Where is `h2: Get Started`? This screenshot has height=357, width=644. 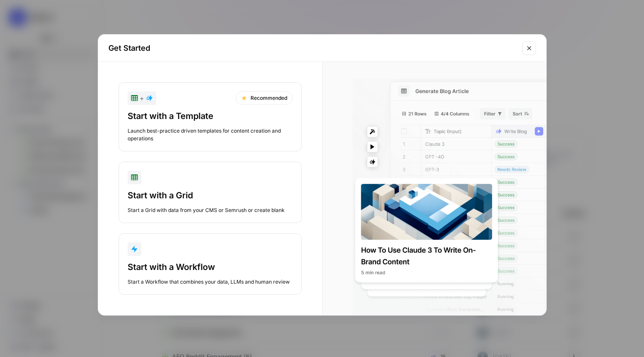
h2: Get Started is located at coordinates (313, 48).